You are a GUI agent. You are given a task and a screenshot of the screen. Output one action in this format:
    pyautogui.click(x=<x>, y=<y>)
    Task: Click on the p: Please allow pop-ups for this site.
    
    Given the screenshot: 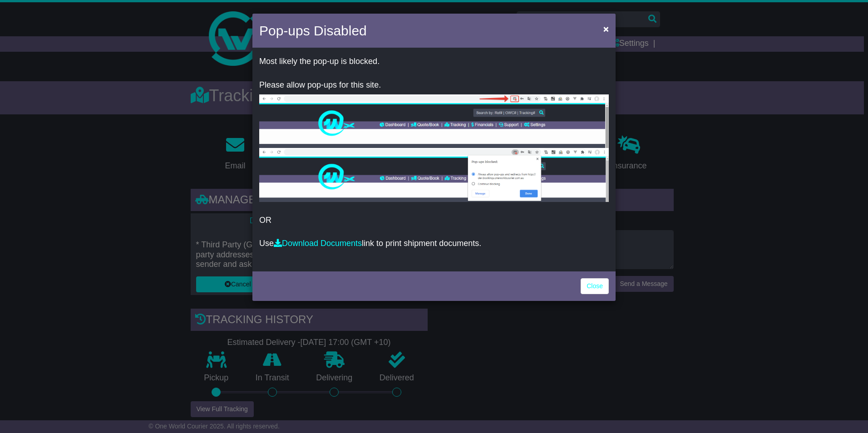 What is the action you would take?
    pyautogui.click(x=434, y=85)
    